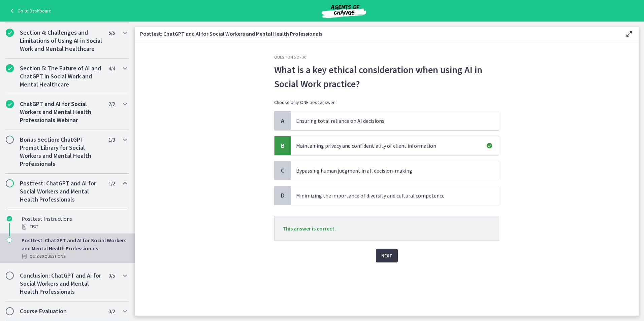 The image size is (644, 321). Describe the element at coordinates (387, 102) in the screenshot. I see `p: Choose only ONE best answer.` at that location.